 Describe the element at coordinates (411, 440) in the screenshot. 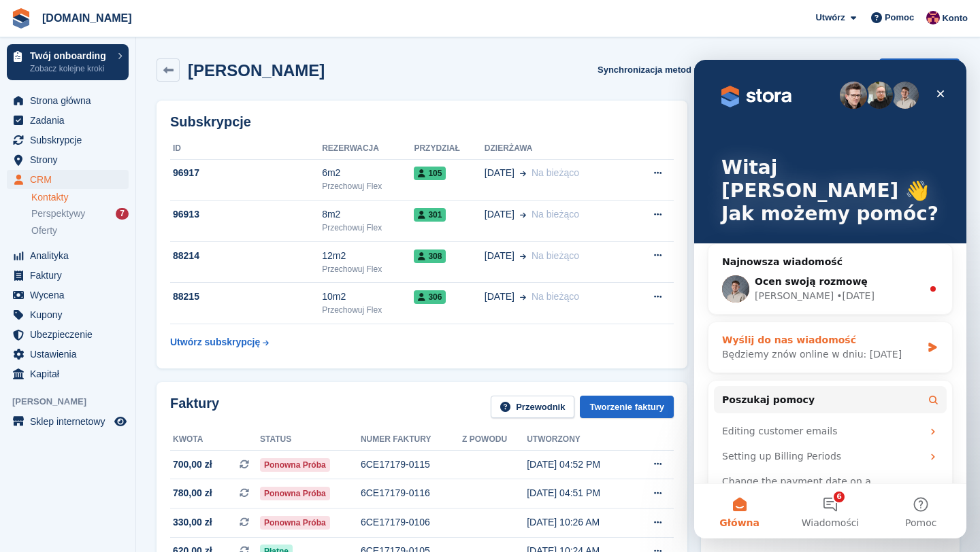

I see `th: Numer faktury` at that location.